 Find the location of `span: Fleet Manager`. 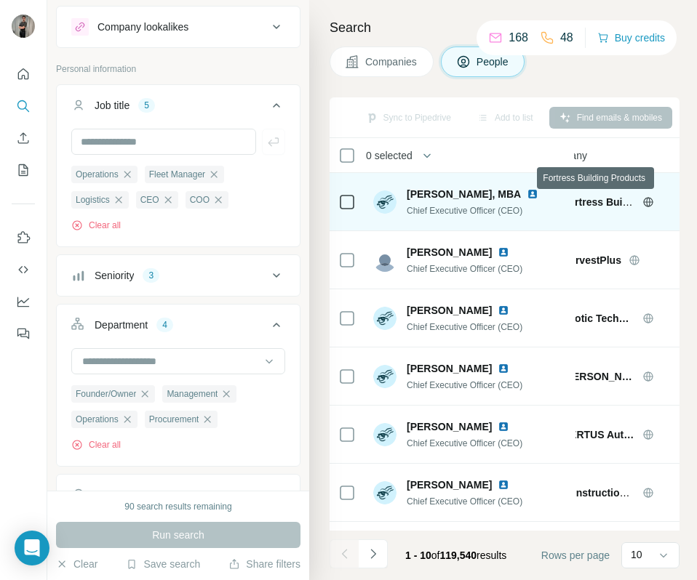

span: Fleet Manager is located at coordinates (177, 175).